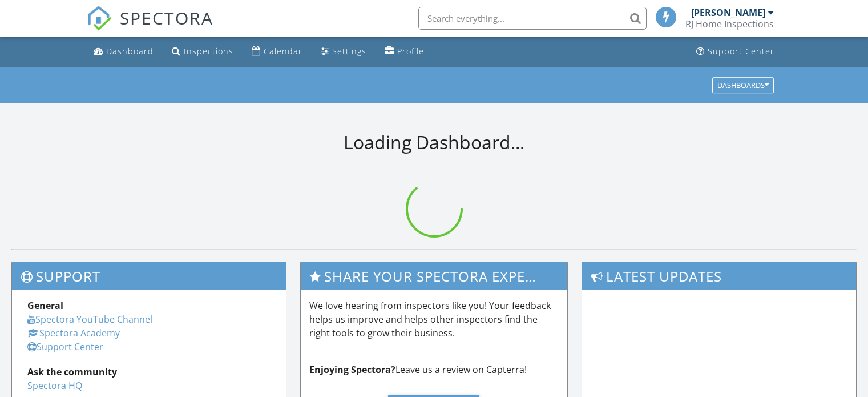 This screenshot has height=397, width=868. I want to click on div: Settings, so click(349, 51).